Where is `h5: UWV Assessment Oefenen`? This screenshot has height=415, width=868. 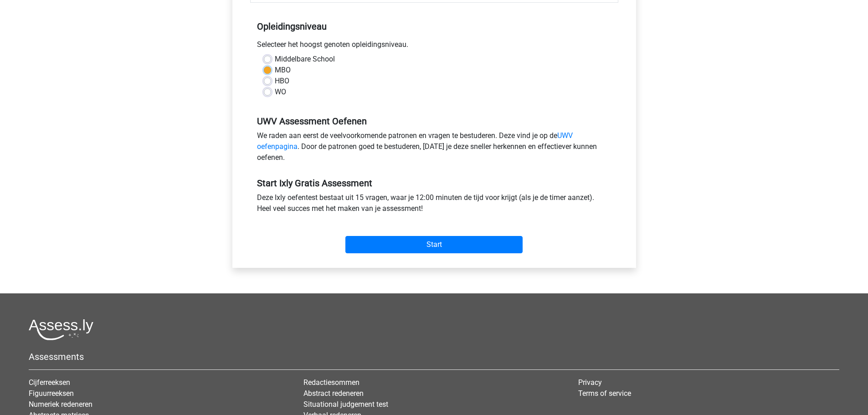 h5: UWV Assessment Oefenen is located at coordinates (434, 121).